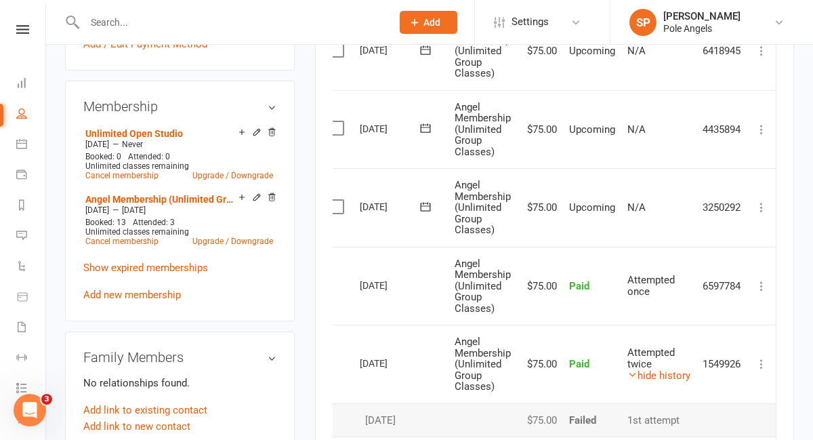 The height and width of the screenshot is (440, 813). I want to click on h3: Family Members, so click(180, 357).